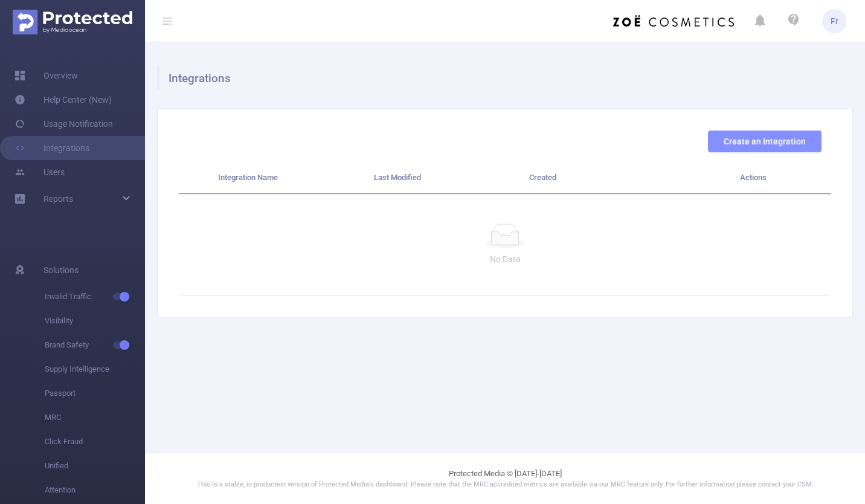  Describe the element at coordinates (63, 100) in the screenshot. I see `a: Help Center (New)` at that location.